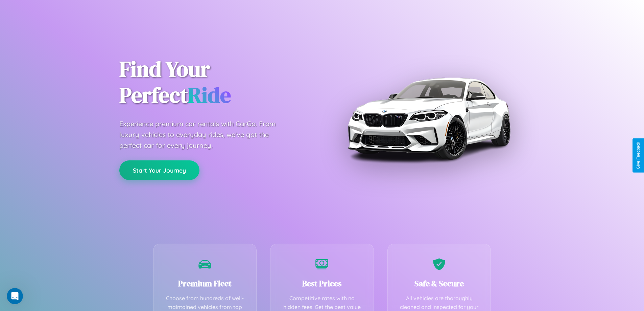 This screenshot has height=311, width=644. What do you see at coordinates (639, 156) in the screenshot?
I see `div: Give Feedback` at bounding box center [639, 156].